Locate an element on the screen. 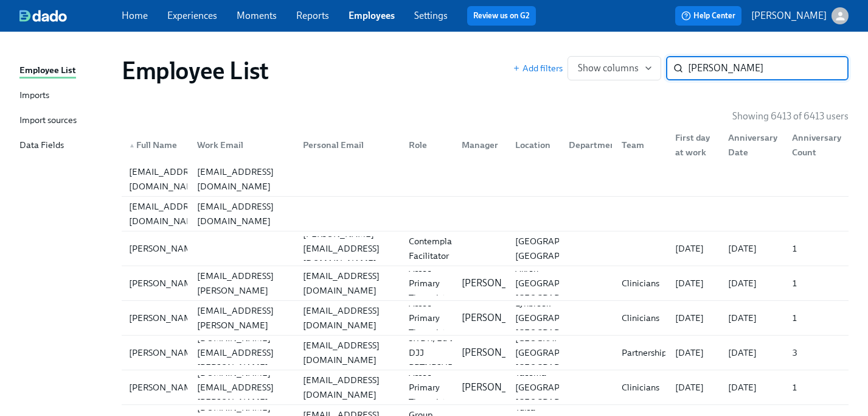  a: Employee List is located at coordinates (66, 71).